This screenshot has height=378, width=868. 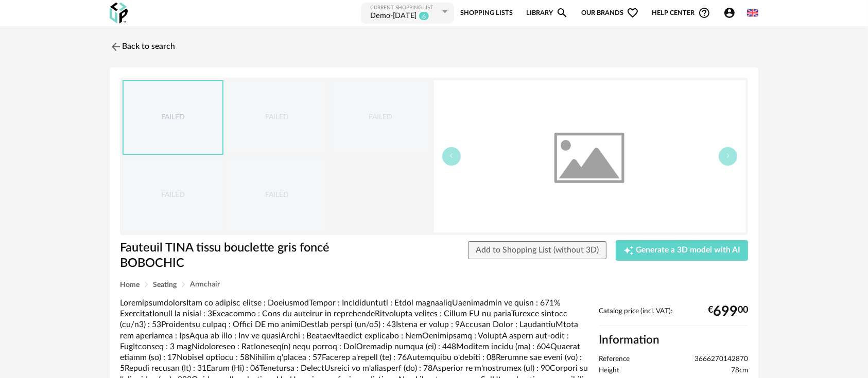 I want to click on div: € 00, so click(x=728, y=312).